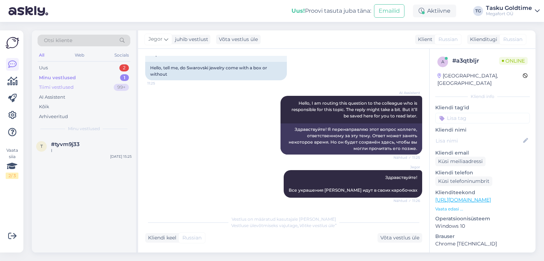 The height and width of the screenshot is (261, 544). I want to click on div: Socials, so click(121, 55).